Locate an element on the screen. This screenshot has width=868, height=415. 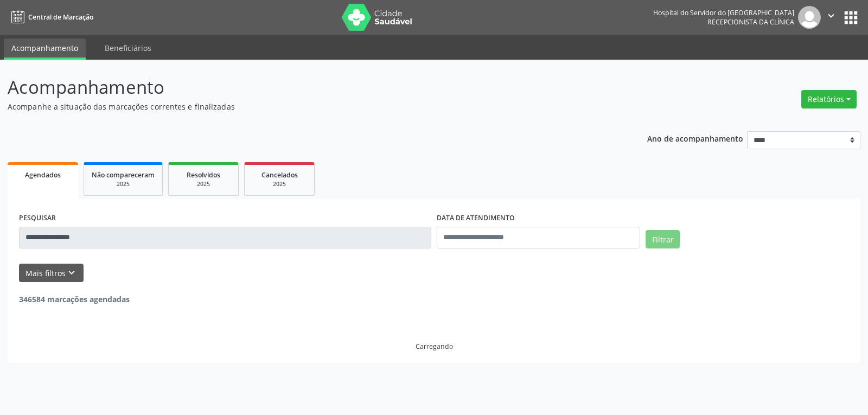
p: Acompanhamento is located at coordinates (306, 87).